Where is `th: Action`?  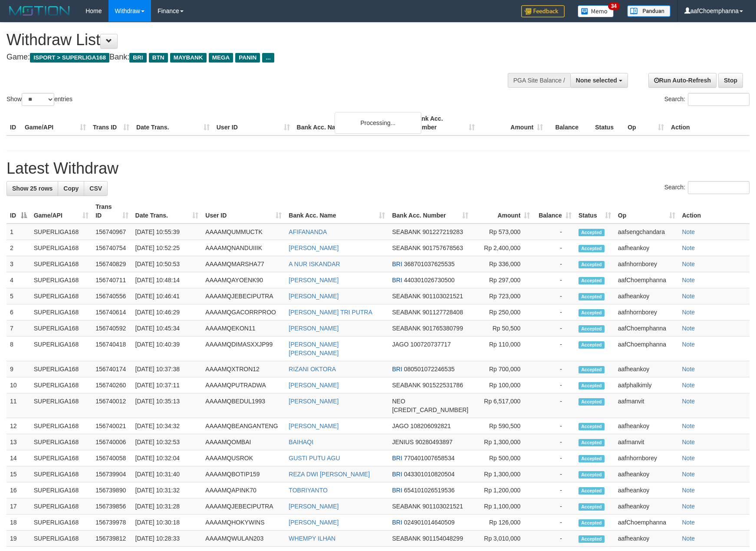 th: Action is located at coordinates (708, 123).